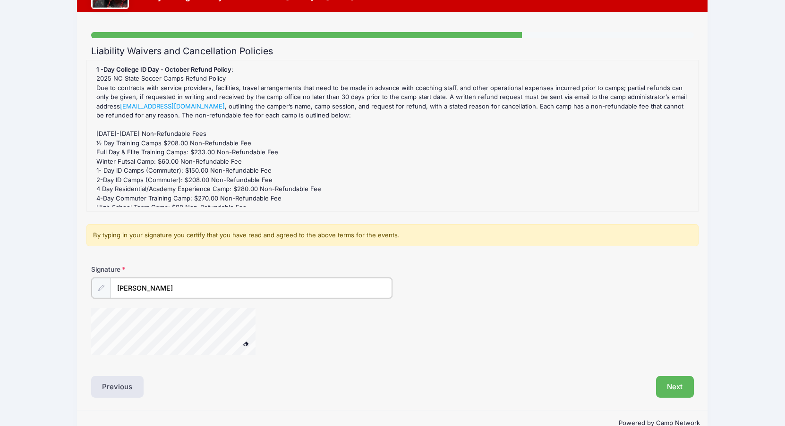 The height and width of the screenshot is (426, 785). What do you see at coordinates (251, 288) in the screenshot?
I see `input: Enter first and last name` at bounding box center [251, 288].